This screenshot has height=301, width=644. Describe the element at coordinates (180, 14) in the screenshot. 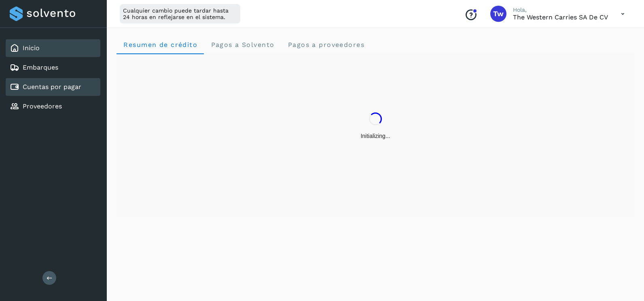

I see `div: Cualquier cambio puede tardar hasta 24 horas en reflejarse en el sistema.` at that location.